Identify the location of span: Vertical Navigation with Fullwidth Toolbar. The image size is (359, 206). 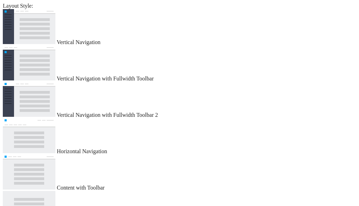
(105, 78).